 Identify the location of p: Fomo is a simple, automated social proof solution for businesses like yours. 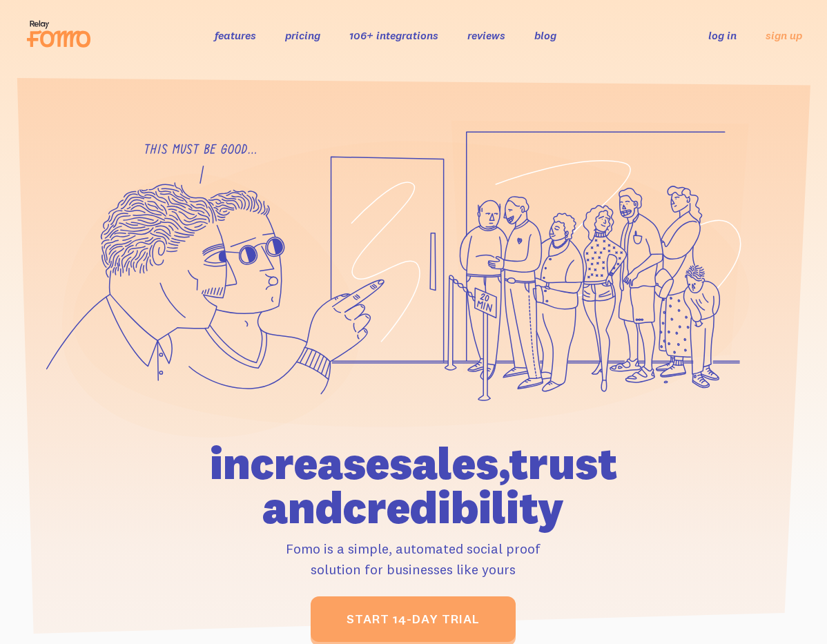
(414, 559).